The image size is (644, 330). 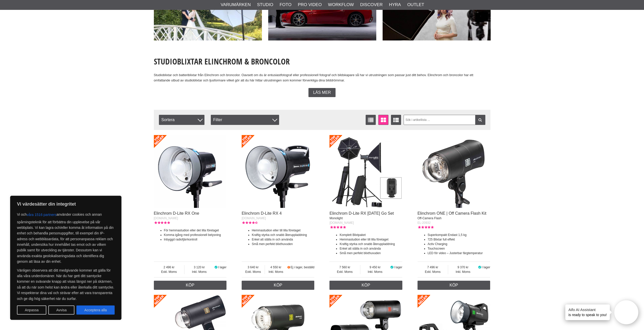 I want to click on a: Elinchrom ONE | Off Camera Flash Kit, so click(x=452, y=213).